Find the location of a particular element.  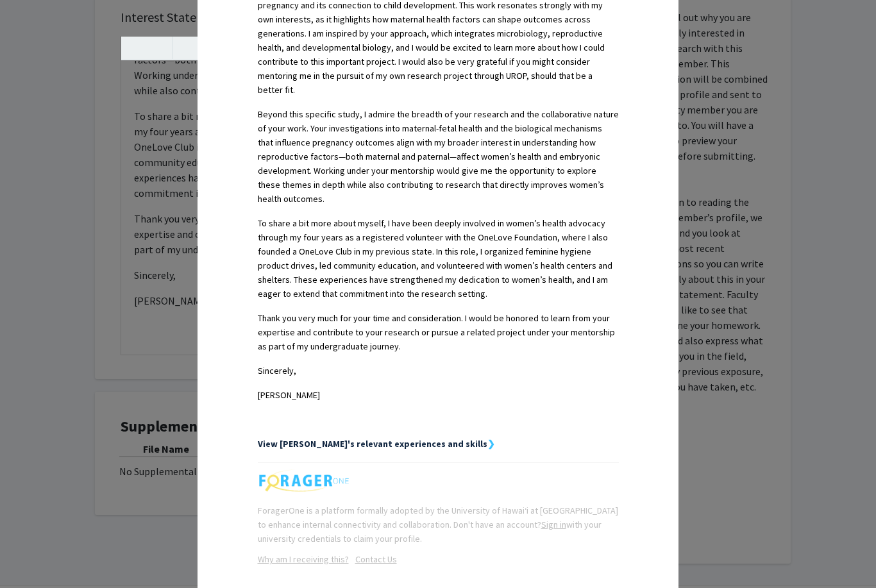

u: Contact Us is located at coordinates (376, 559).